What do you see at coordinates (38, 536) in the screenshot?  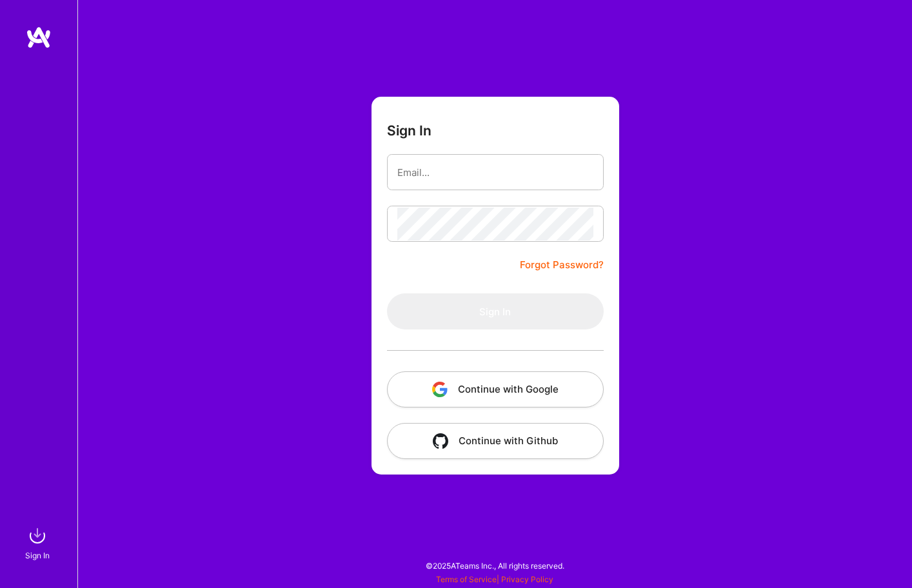 I see `img: sign in` at bounding box center [38, 536].